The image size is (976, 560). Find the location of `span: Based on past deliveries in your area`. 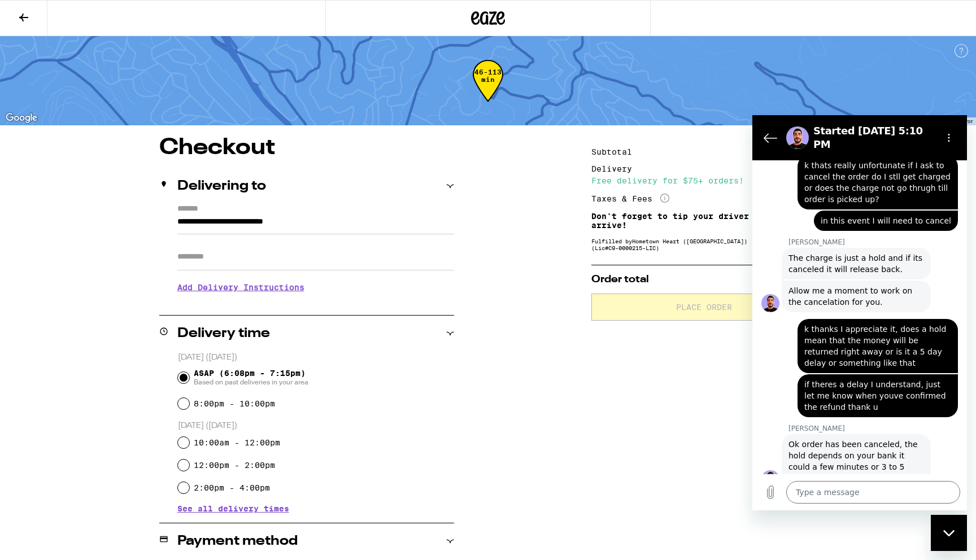

span: Based on past deliveries in your area is located at coordinates (251, 382).